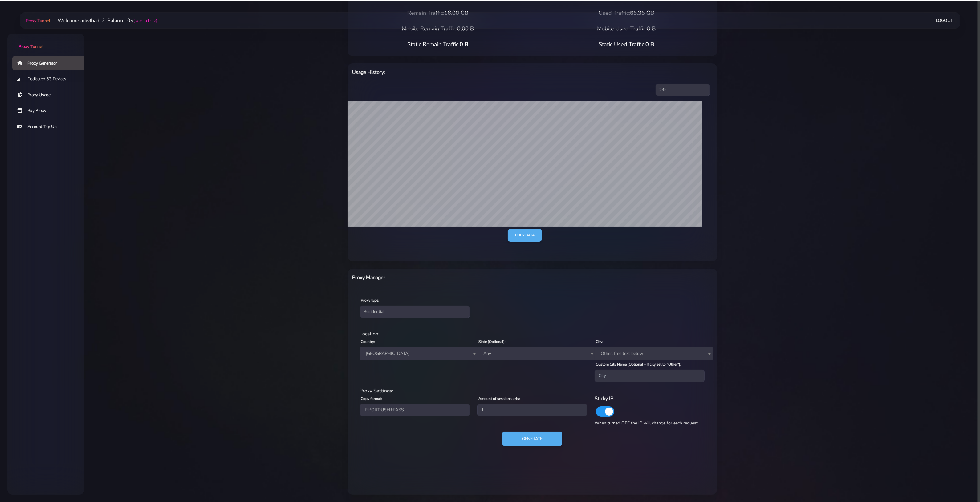 The width and height of the screenshot is (980, 502). I want to click on label: Amount of sessions urls:, so click(499, 398).